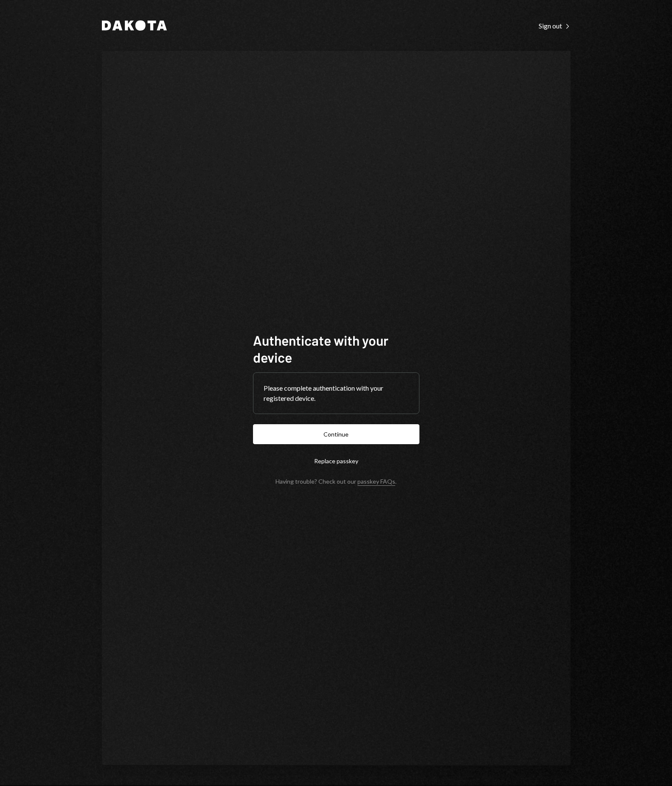  What do you see at coordinates (336, 434) in the screenshot?
I see `button: Continue` at bounding box center [336, 434].